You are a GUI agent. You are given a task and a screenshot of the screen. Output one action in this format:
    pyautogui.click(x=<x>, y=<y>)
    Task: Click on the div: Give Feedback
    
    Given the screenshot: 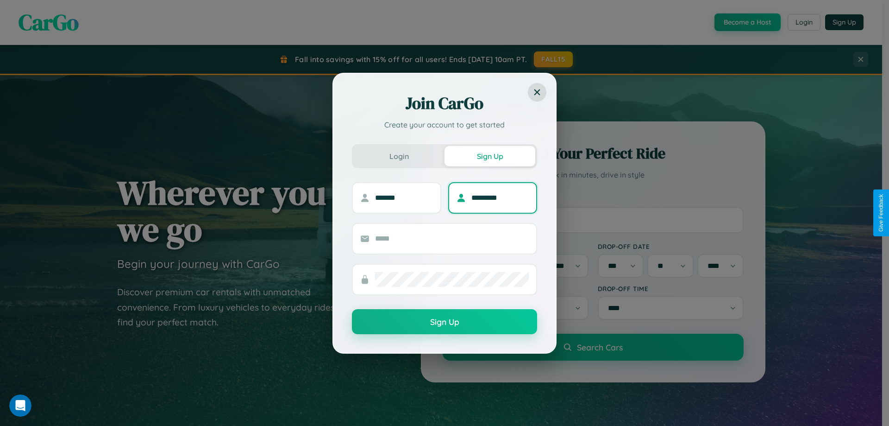 What is the action you would take?
    pyautogui.click(x=881, y=213)
    